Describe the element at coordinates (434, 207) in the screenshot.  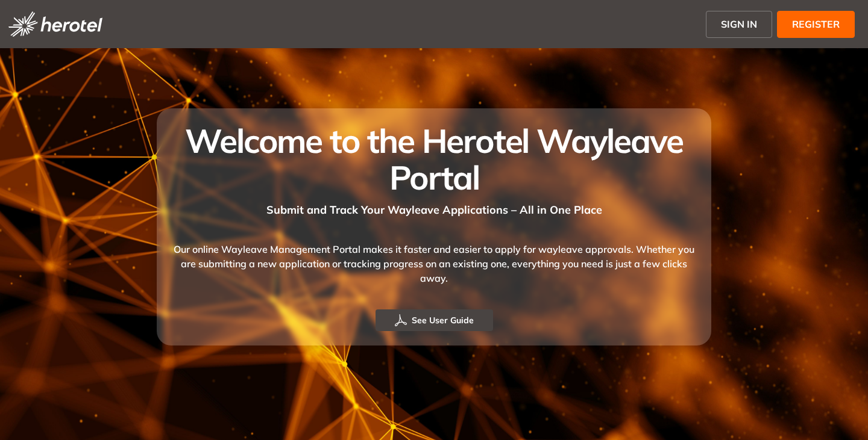
I see `div: Submit and Track Your Wayleave Applications – All in One Place` at that location.